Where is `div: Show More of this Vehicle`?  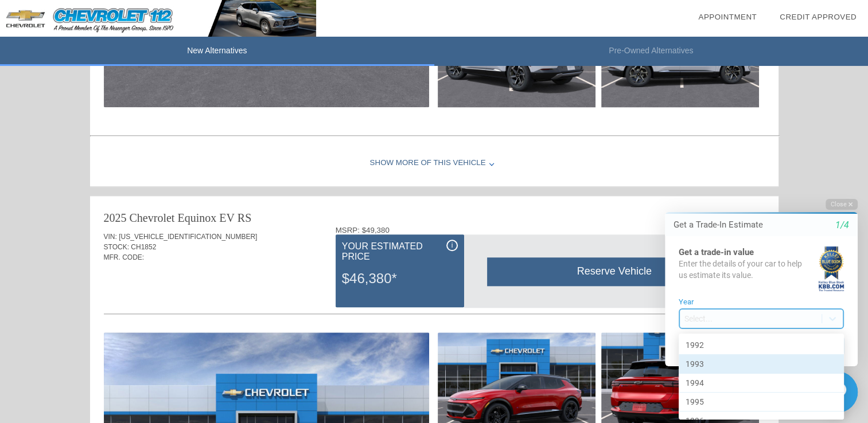
div: Show More of this Vehicle is located at coordinates (434, 164).